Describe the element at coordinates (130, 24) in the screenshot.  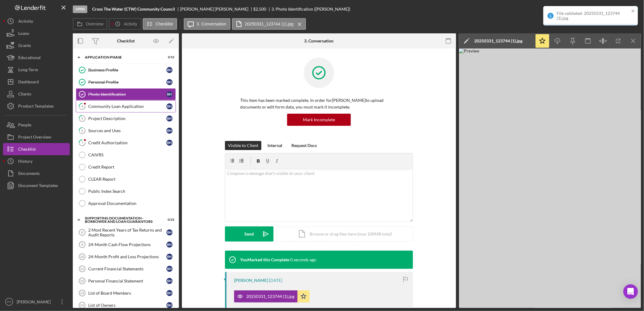
I see `label: Activity` at that location.